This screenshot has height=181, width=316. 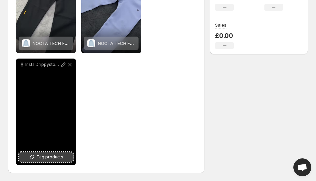 I want to click on p: £0.00, so click(x=224, y=36).